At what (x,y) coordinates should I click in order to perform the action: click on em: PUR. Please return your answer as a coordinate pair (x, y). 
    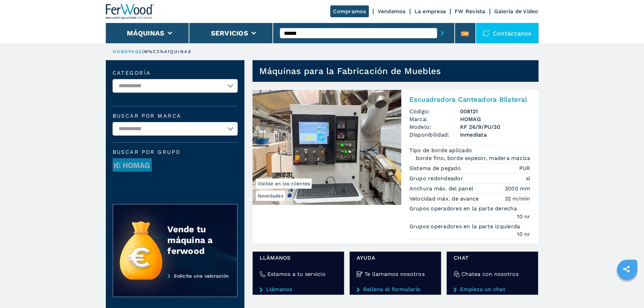
    Looking at the image, I should click on (524, 168).